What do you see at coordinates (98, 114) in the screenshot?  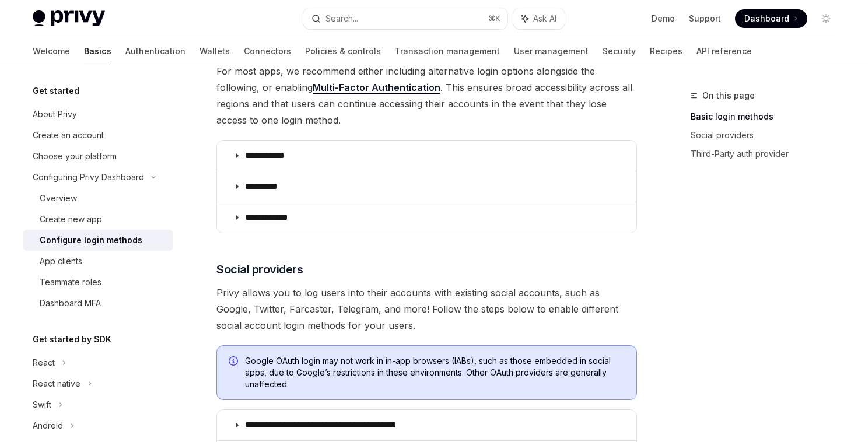 I see `a: About Privy` at bounding box center [98, 114].